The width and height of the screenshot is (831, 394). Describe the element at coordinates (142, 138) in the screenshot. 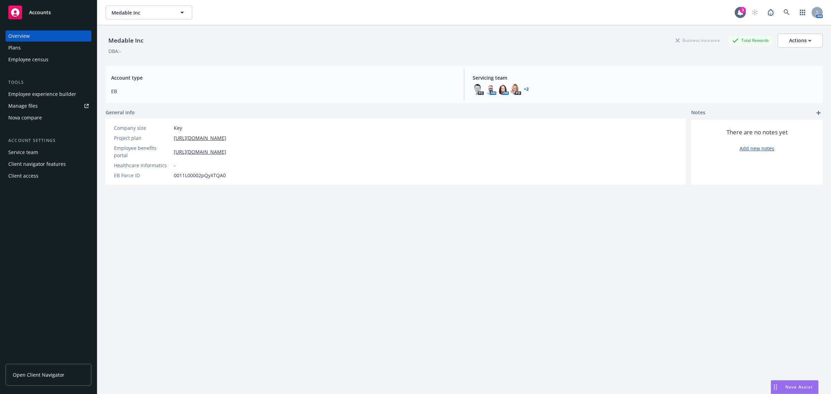

I see `div: Project plan` at that location.